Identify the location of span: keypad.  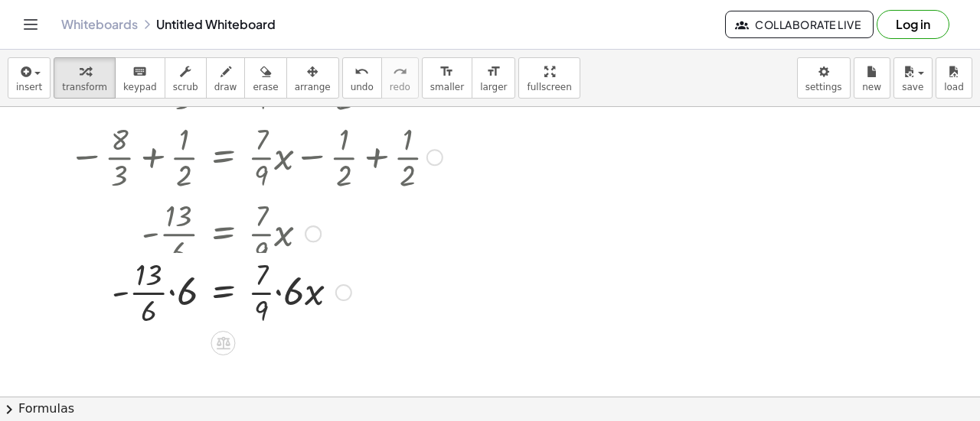
(140, 87).